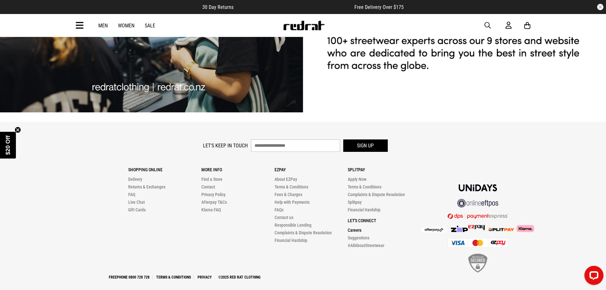  Describe the element at coordinates (15, 12) in the screenshot. I see `button: Open LiveChat chat widget` at that location.